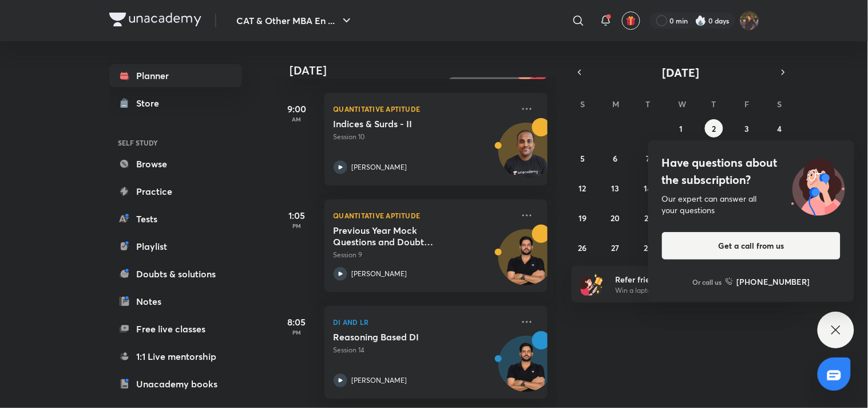 The image size is (868, 408). I want to click on button: CAT & Other MBA En ..., so click(295, 21).